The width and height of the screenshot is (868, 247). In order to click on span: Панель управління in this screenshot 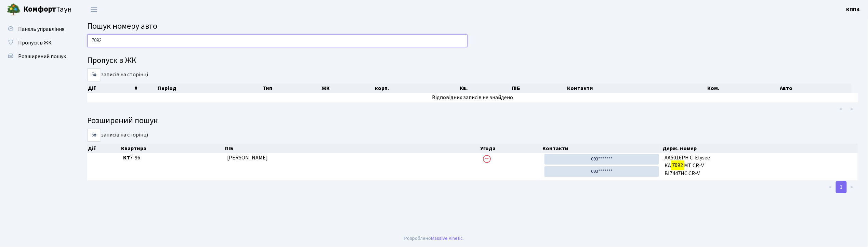, I will do `click(41, 29)`.